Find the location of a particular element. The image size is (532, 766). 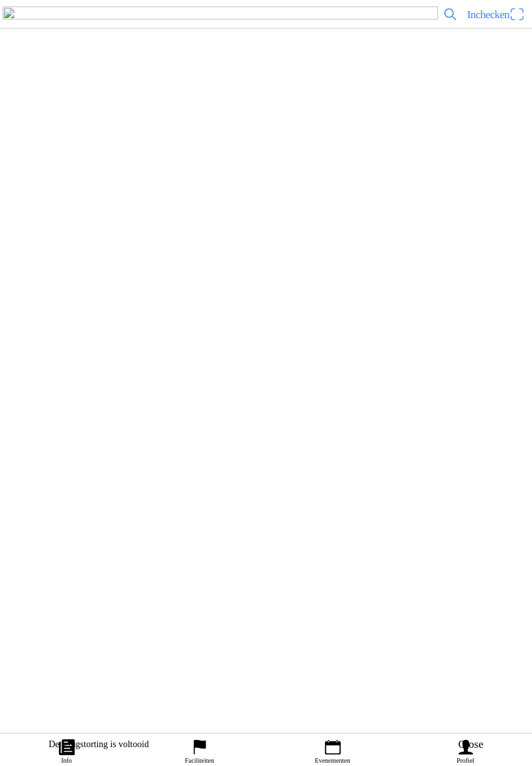

a: search is located at coordinates (450, 14).